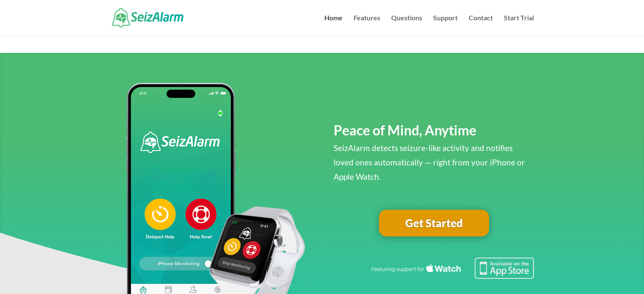 This screenshot has width=644, height=294. I want to click on a: Start Trial, so click(519, 25).